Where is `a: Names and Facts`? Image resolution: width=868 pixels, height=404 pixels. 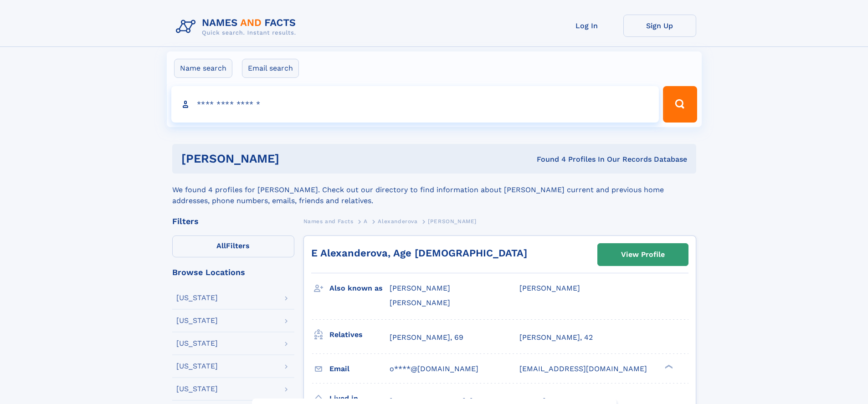 a: Names and Facts is located at coordinates (328, 221).